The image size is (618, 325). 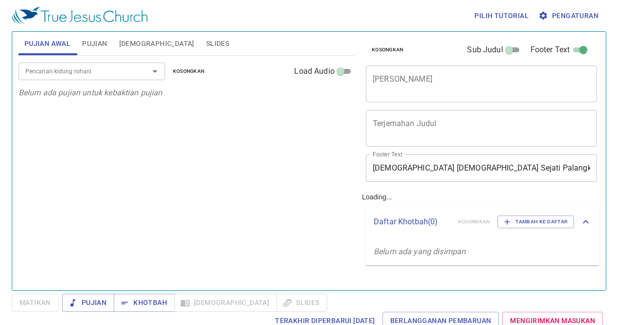 I want to click on p: Daftar Khotbah ( 0 ), so click(x=412, y=222).